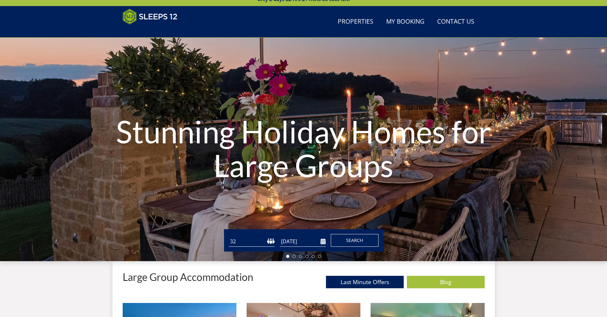 Image resolution: width=607 pixels, height=317 pixels. I want to click on span: Search, so click(355, 240).